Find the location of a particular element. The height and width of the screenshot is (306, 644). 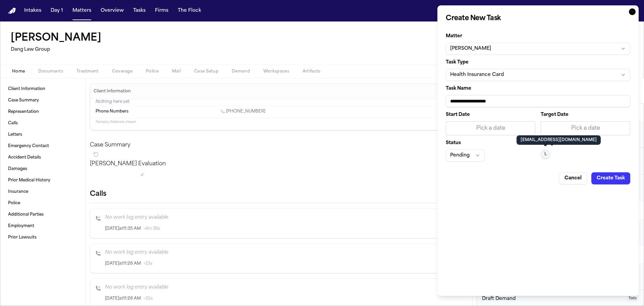

label: Status is located at coordinates (491, 143).